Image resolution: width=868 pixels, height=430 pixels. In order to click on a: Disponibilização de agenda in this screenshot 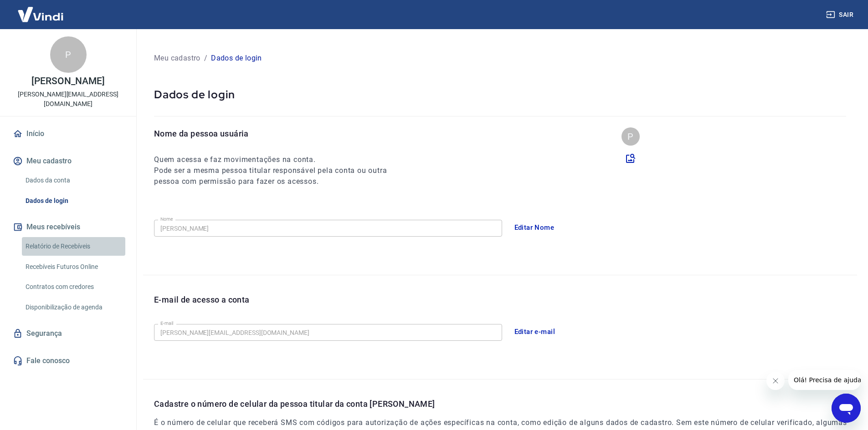, I will do `click(73, 308)`.